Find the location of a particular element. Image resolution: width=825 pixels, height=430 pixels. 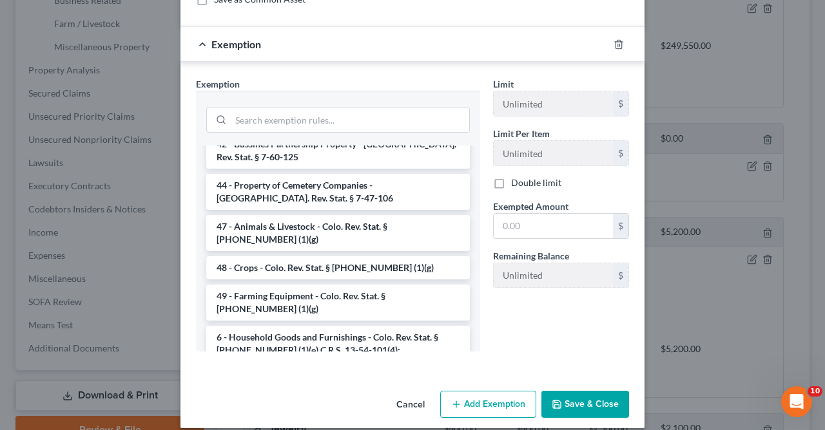

label: Remaining Balance is located at coordinates (531, 256).